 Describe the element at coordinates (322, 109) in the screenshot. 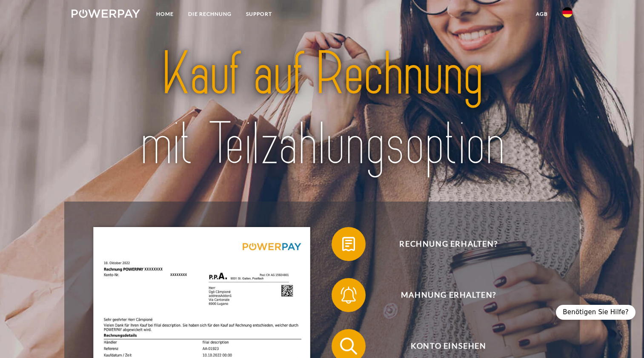

I see `img: title-powerpay_de.svg` at that location.